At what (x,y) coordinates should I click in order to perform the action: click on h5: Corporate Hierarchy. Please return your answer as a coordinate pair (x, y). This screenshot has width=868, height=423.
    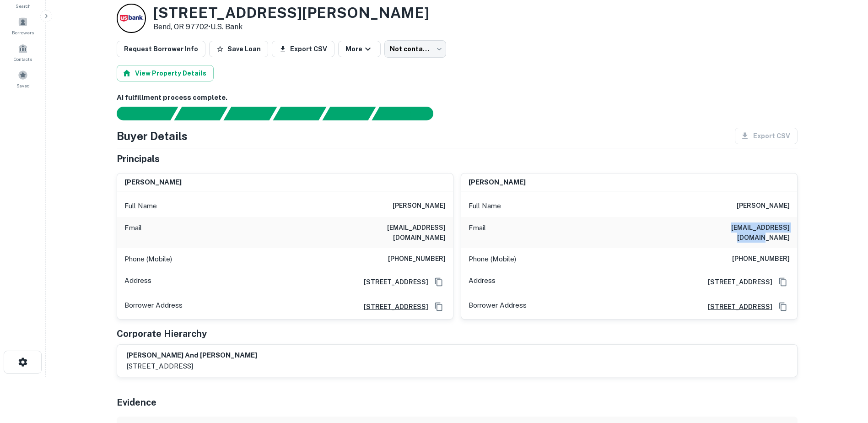
    Looking at the image, I should click on (162, 333).